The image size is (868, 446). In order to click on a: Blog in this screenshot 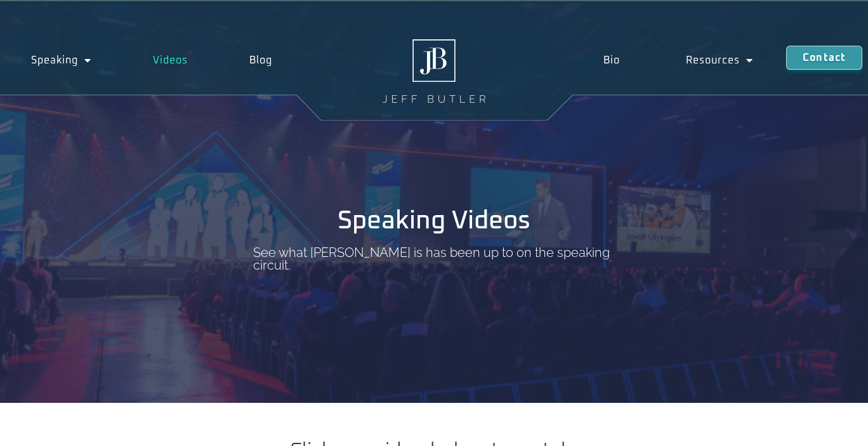, I will do `click(261, 61)`.